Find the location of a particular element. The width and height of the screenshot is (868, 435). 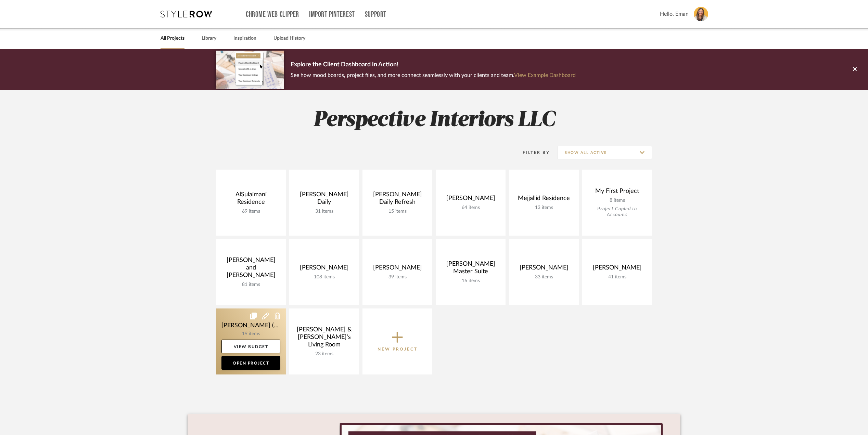

div: 31 items is located at coordinates (324, 212).